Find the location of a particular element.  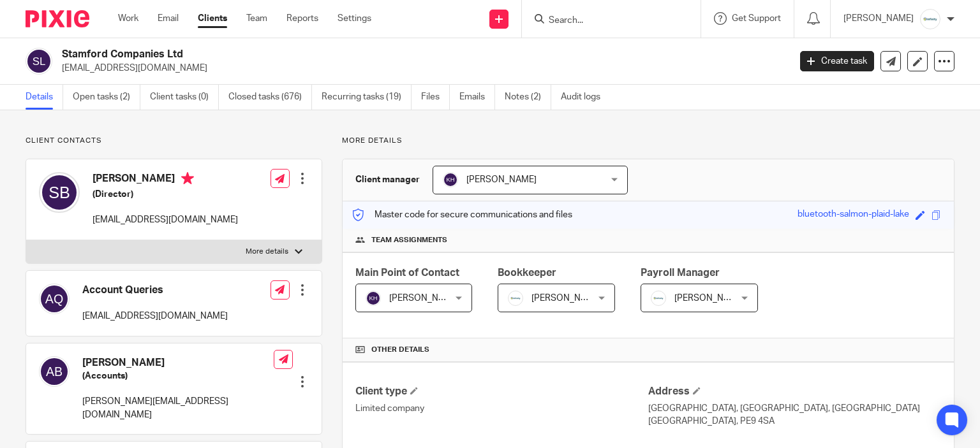

span: Team assignments is located at coordinates (409, 240).